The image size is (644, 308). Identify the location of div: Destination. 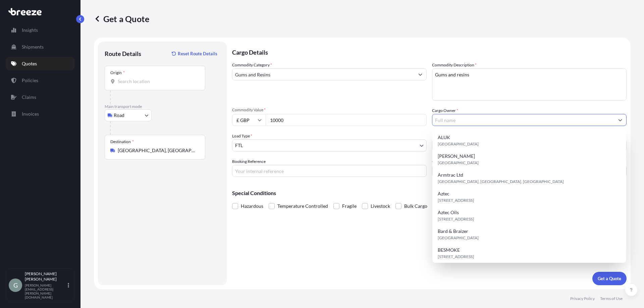
(122, 142).